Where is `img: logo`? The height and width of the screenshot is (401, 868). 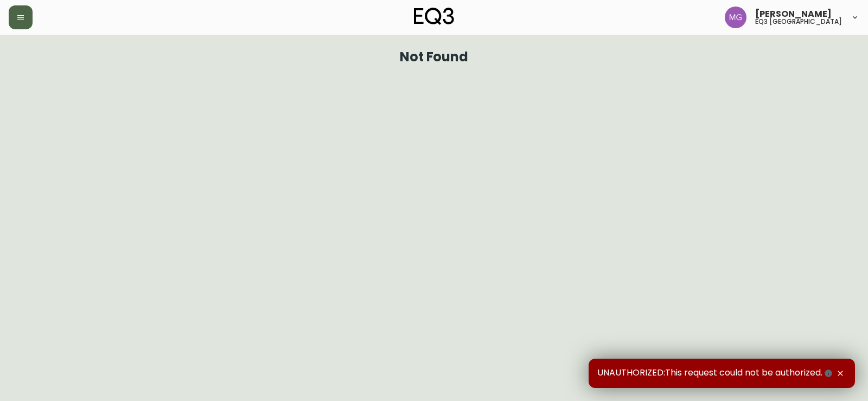
img: logo is located at coordinates (434, 16).